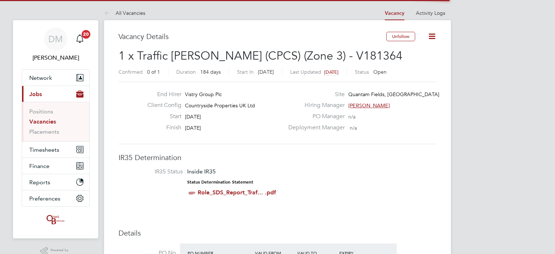 This screenshot has height=254, width=555. Describe the element at coordinates (41, 111) in the screenshot. I see `a: Positions` at that location.